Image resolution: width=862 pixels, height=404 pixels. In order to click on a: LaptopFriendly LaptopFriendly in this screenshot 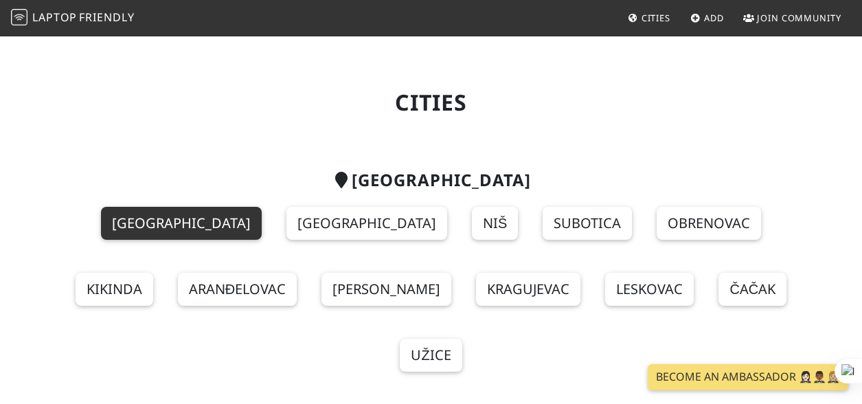, I will do `click(73, 18)`.